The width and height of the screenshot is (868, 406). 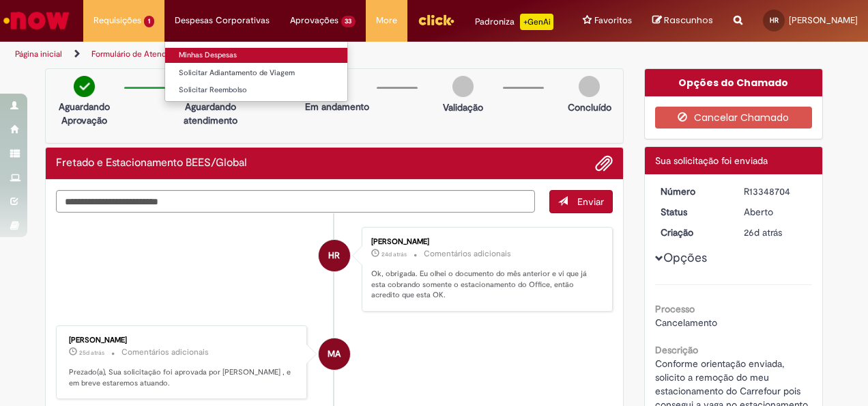 I want to click on span: 26d atrás, so click(x=763, y=233).